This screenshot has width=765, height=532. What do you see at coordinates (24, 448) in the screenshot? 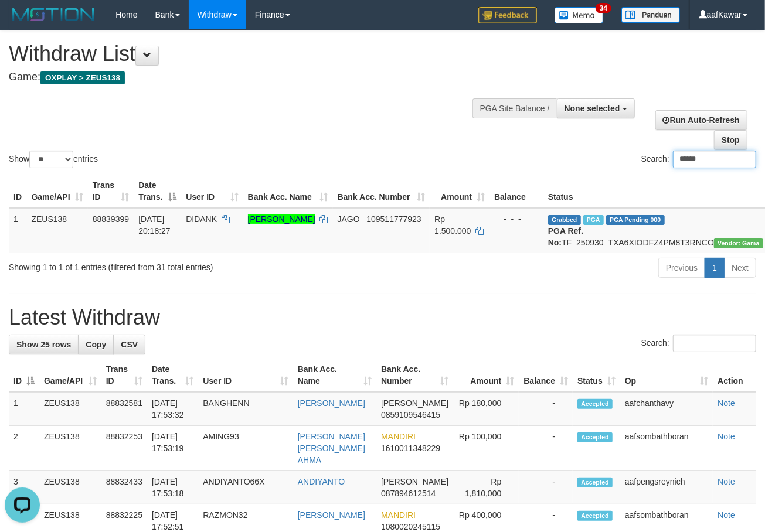
I see `td: 2` at bounding box center [24, 448].